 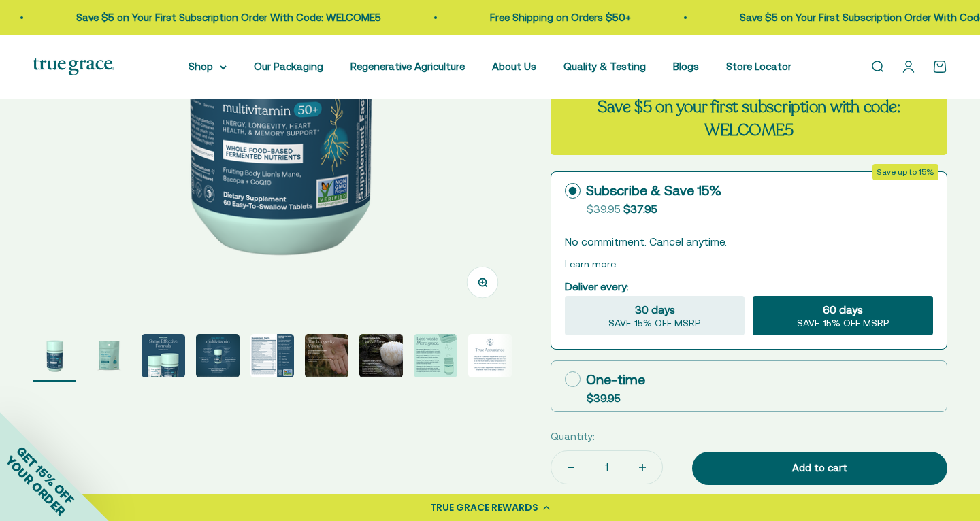 What do you see at coordinates (54, 358) in the screenshot?
I see `button: Go to item 1` at bounding box center [54, 358].